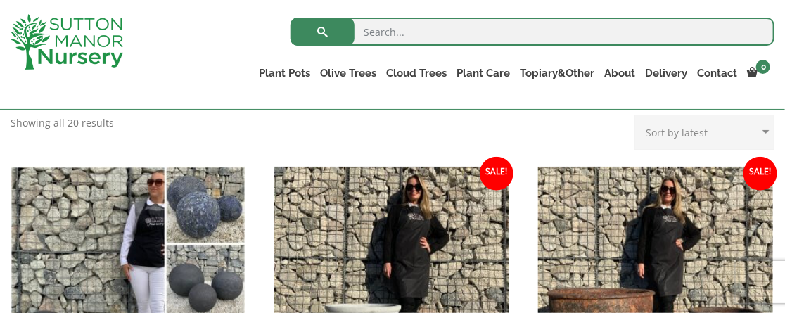 The height and width of the screenshot is (313, 785). I want to click on select: Shop order, so click(704, 132).